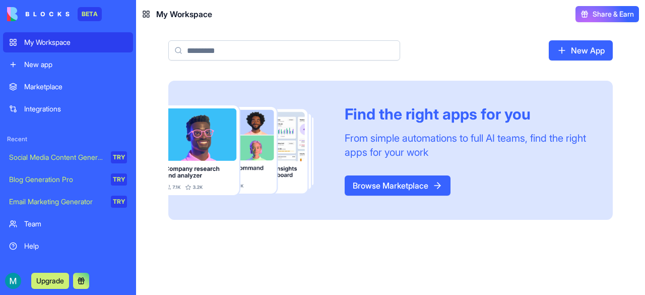 Image resolution: width=645 pixels, height=295 pixels. I want to click on a: Help, so click(68, 246).